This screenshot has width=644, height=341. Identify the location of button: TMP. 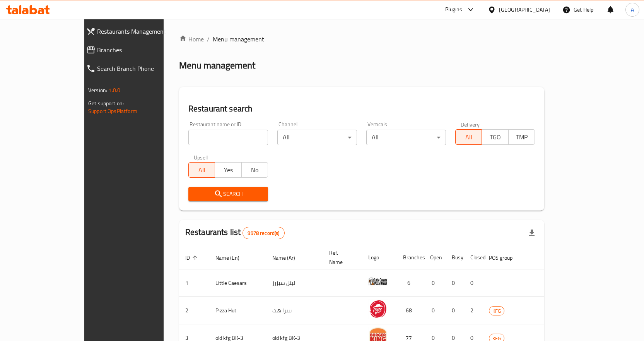
(522, 137).